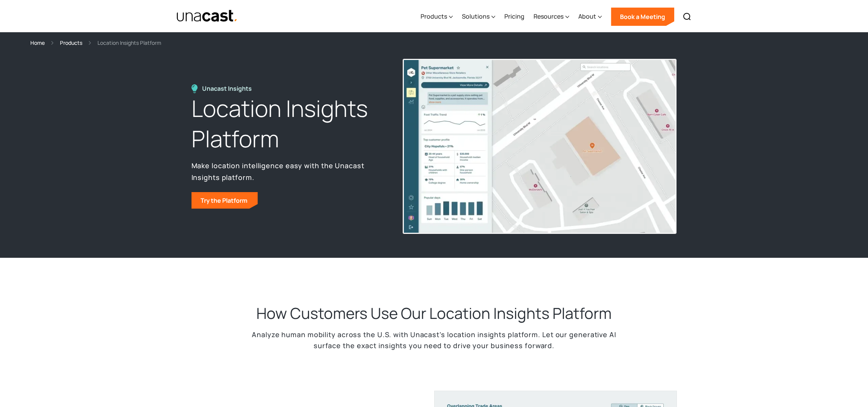  I want to click on div: Home, so click(38, 42).